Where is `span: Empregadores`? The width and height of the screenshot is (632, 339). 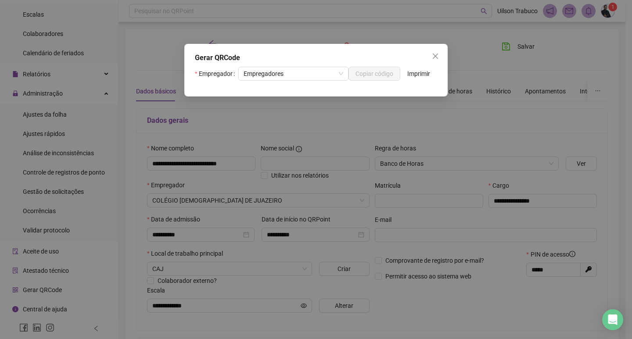 span: Empregadores is located at coordinates (293, 74).